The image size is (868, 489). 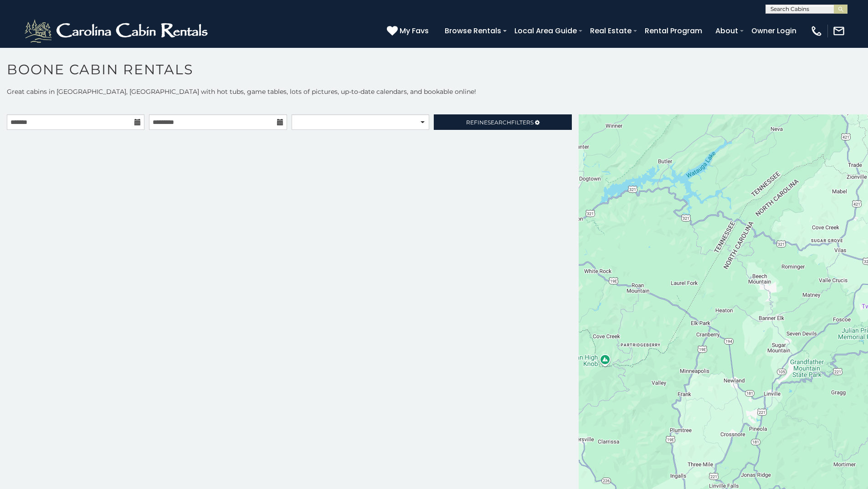 What do you see at coordinates (839, 31) in the screenshot?
I see `img: mail-regular-white.png` at bounding box center [839, 31].